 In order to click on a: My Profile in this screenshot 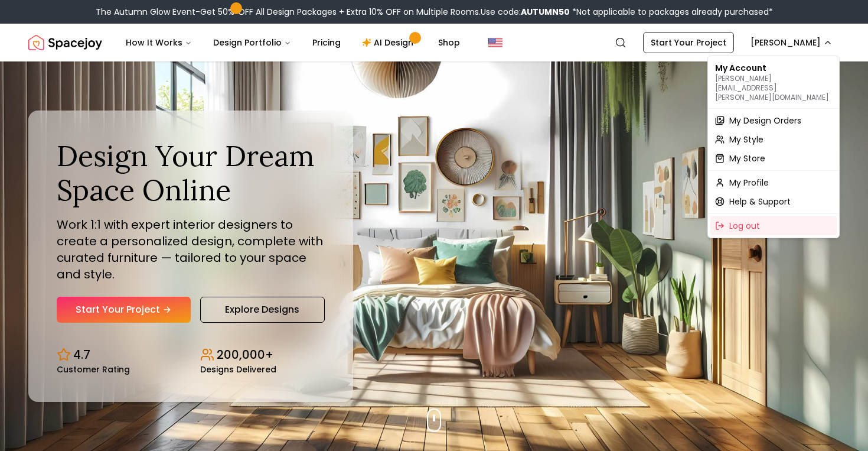, I will do `click(774, 183)`.